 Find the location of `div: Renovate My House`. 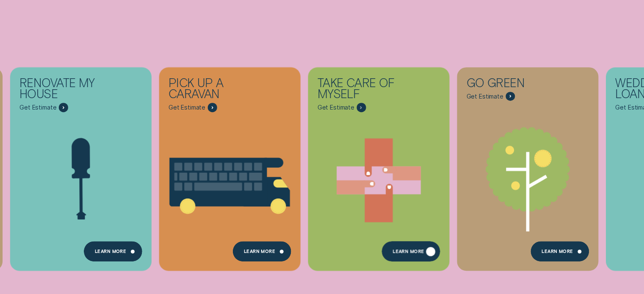

div: Renovate My House is located at coordinates (64, 91).